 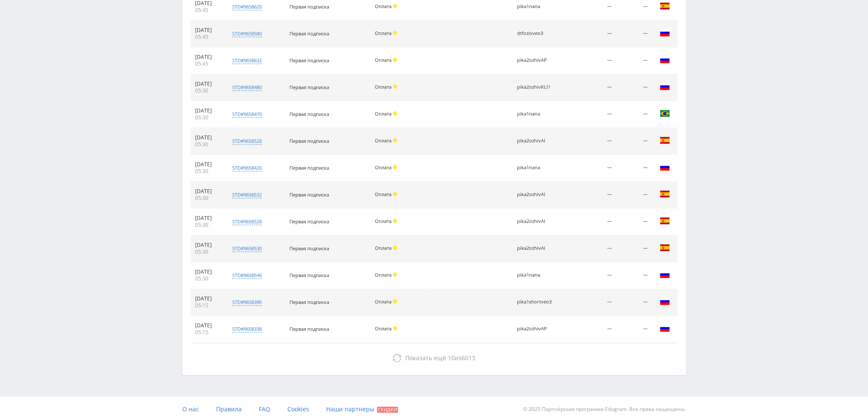 I want to click on div: std#9658480, so click(x=246, y=87).